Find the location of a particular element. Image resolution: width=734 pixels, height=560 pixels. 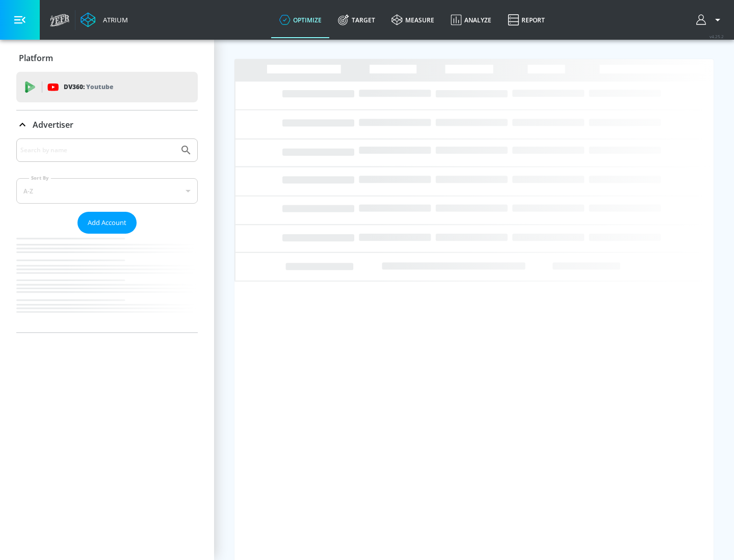

a: measure is located at coordinates (413, 20).